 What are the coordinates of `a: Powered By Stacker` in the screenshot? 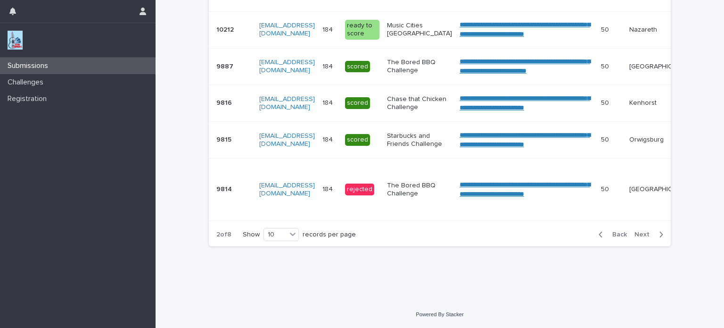 It's located at (440, 314).